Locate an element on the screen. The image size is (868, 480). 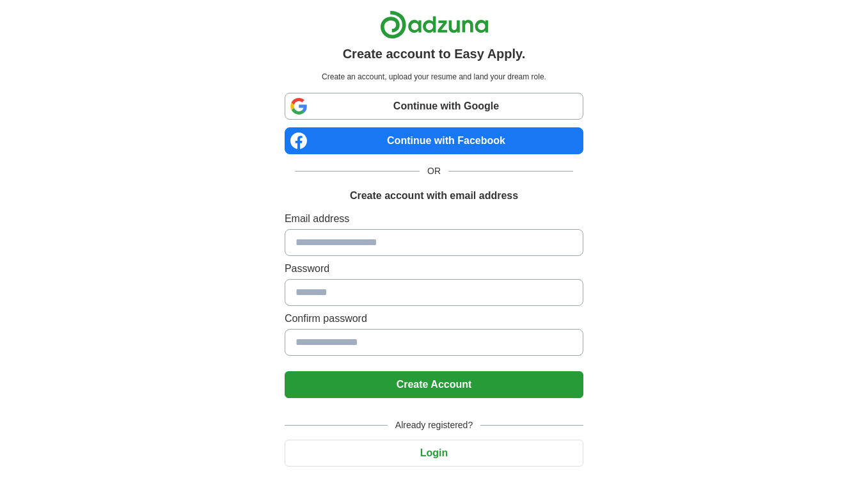
p: Create an account, upload your resume and land your dream role. is located at coordinates (434, 77).